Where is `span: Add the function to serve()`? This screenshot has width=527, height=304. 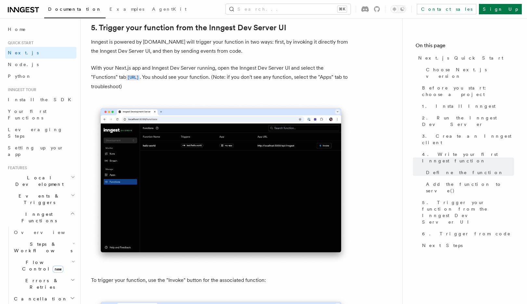
span: Add the function to serve() is located at coordinates (470, 187).